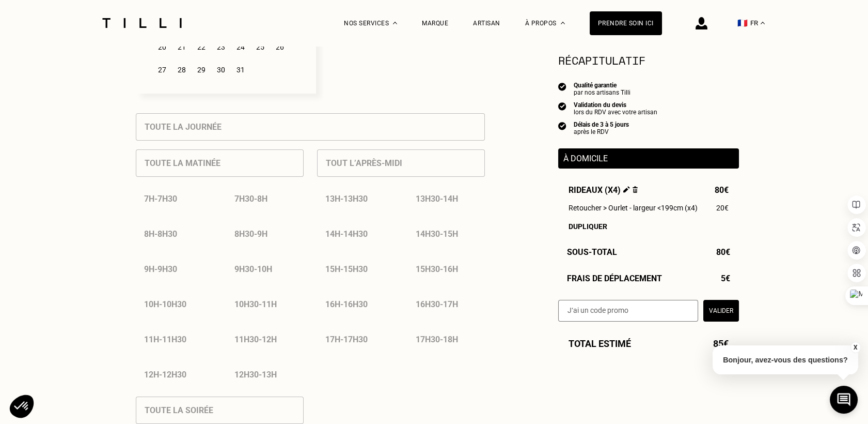 The width and height of the screenshot is (868, 424). I want to click on div: Sous-Total, so click(649, 252).